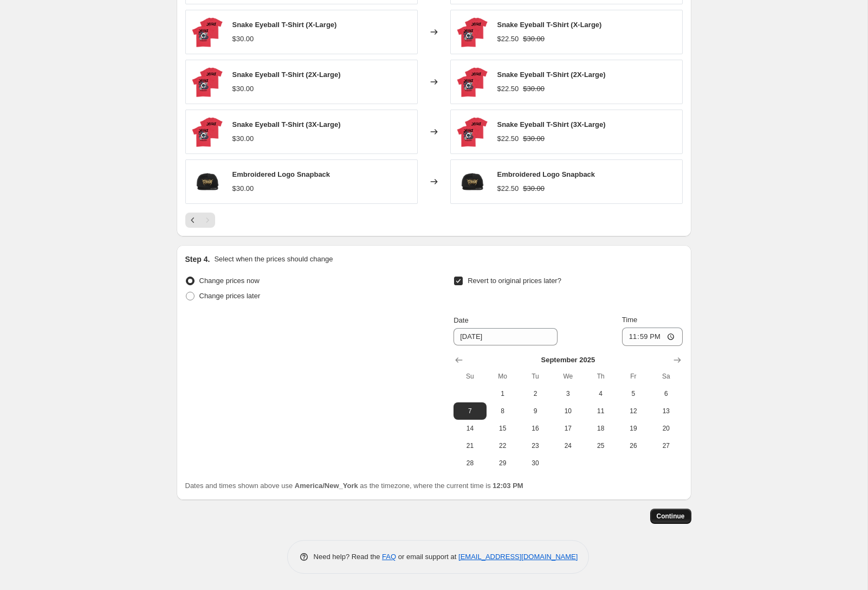  What do you see at coordinates (601, 411) in the screenshot?
I see `button: Thursday September 11 2025` at bounding box center [601, 411].